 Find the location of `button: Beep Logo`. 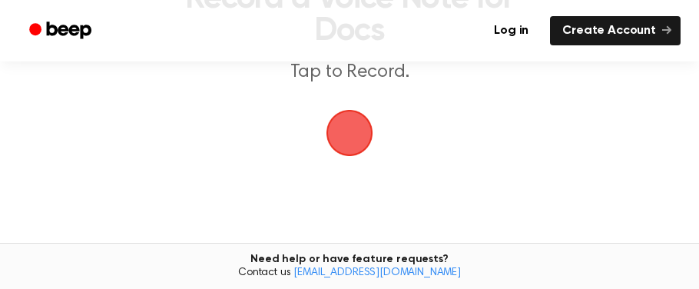

button: Beep Logo is located at coordinates (350, 133).